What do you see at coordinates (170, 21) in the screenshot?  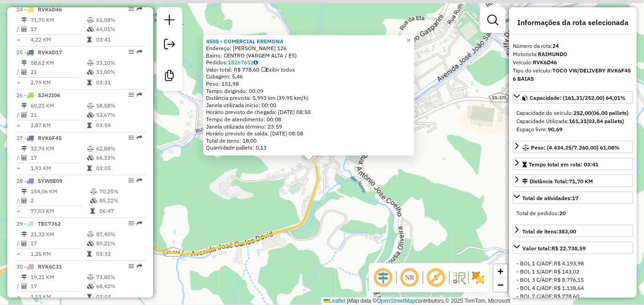 I see `a: Nova sessão e pesquisa` at bounding box center [170, 21].